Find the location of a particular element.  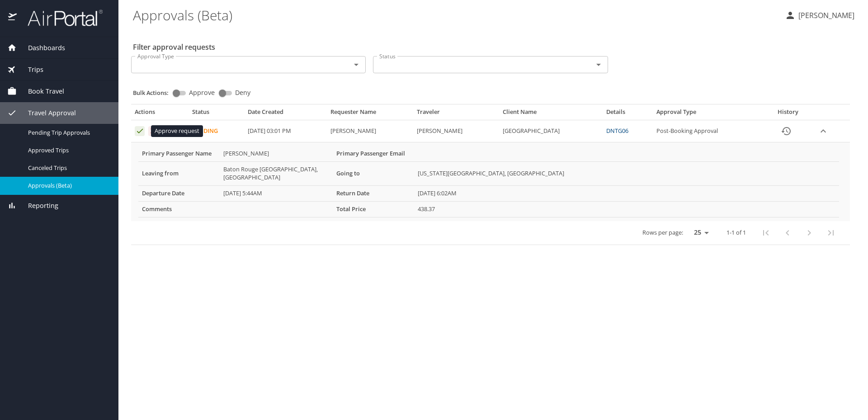

span: Canceled Trips is located at coordinates (68, 168).